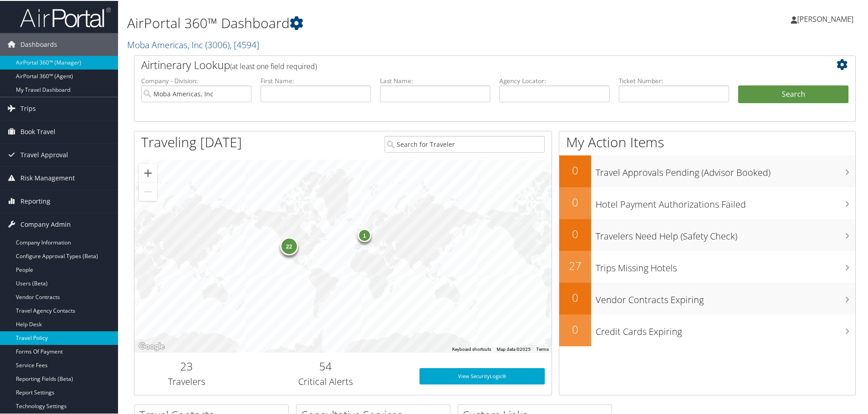  Describe the element at coordinates (44, 154) in the screenshot. I see `span: Travel Approval` at that location.